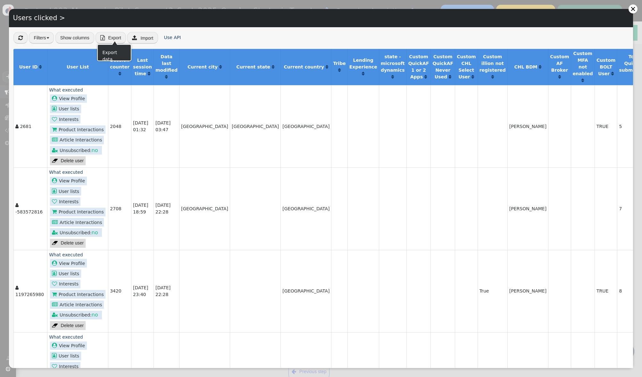  What do you see at coordinates (253, 67) in the screenshot?
I see `b: Current state` at bounding box center [253, 67].